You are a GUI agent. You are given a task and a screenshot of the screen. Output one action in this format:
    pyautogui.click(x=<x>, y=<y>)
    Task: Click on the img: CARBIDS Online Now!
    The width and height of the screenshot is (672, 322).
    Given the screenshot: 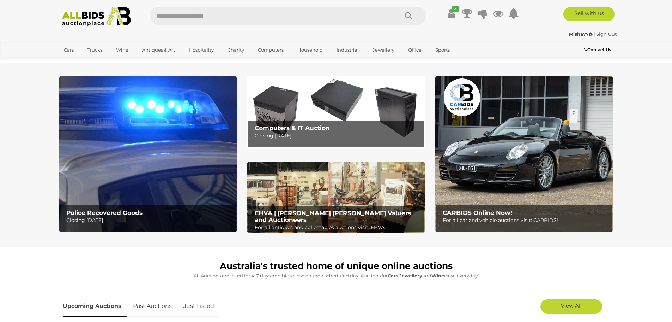 What is the action you would take?
    pyautogui.click(x=524, y=154)
    